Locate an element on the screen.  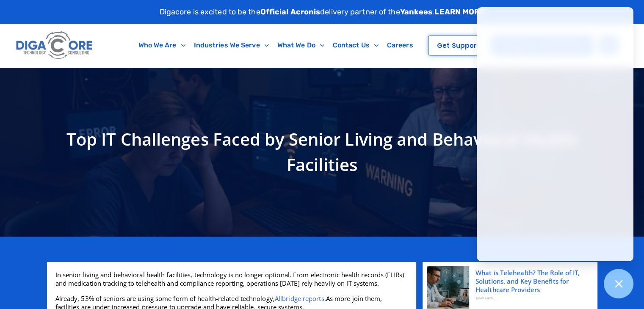
span: Get Support is located at coordinates (458, 45).